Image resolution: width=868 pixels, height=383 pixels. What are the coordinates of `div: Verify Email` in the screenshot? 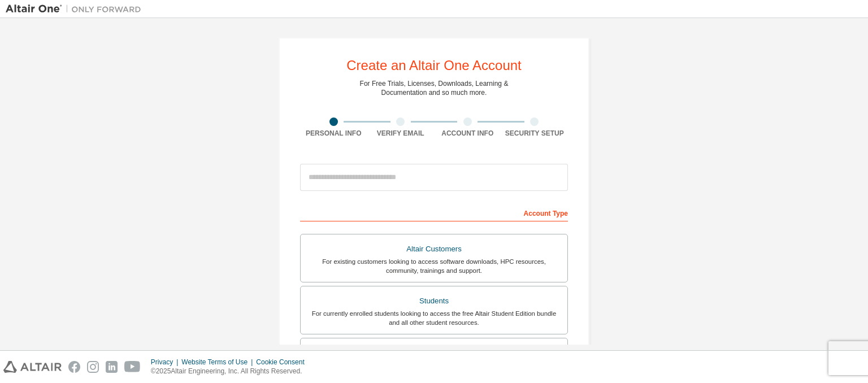 It's located at (401, 134).